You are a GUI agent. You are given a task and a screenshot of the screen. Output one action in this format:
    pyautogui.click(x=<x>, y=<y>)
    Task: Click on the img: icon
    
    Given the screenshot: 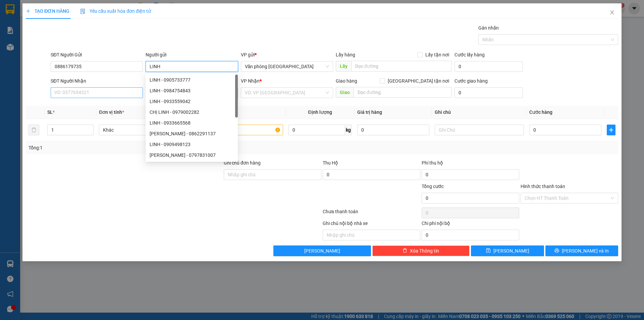 What is the action you would take?
    pyautogui.click(x=83, y=11)
    